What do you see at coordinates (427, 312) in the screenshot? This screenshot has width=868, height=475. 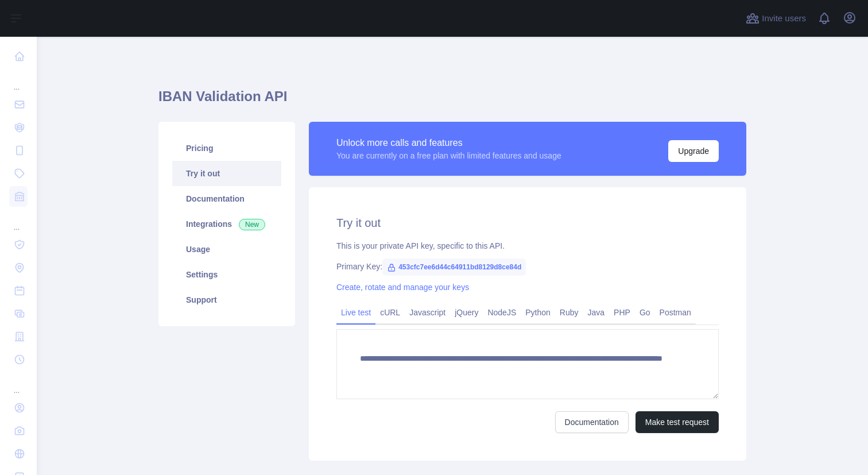 I see `a: Javascript` at bounding box center [427, 312].